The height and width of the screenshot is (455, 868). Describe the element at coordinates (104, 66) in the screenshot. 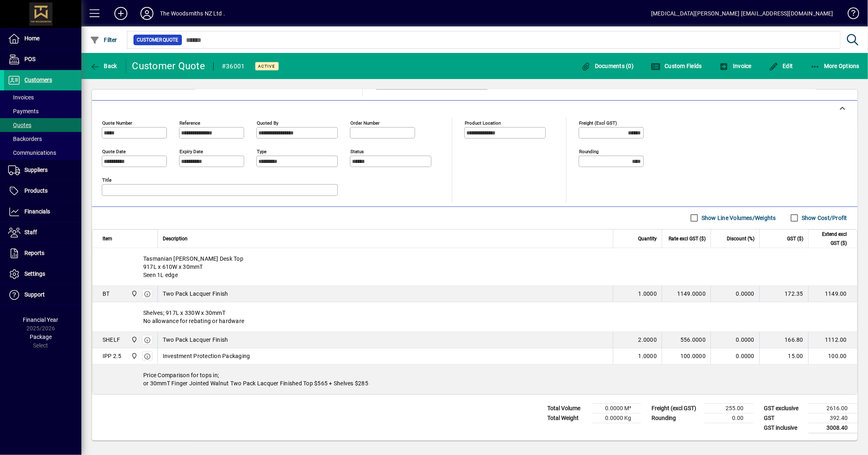

I see `app-page-header-button: Back` at that location.